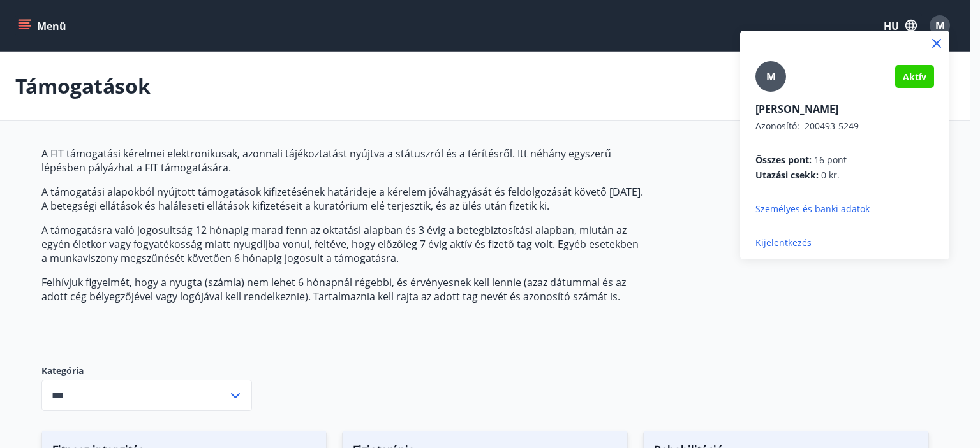  What do you see at coordinates (915, 77) in the screenshot?
I see `font: Aktív` at bounding box center [915, 77].